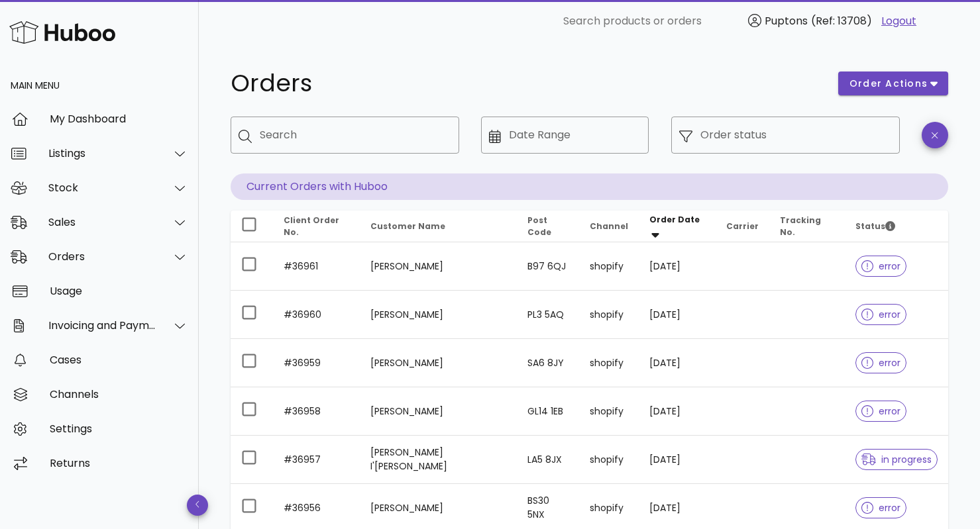 The image size is (980, 529). What do you see at coordinates (63, 32) in the screenshot?
I see `img: Huboo Logo` at bounding box center [63, 32].